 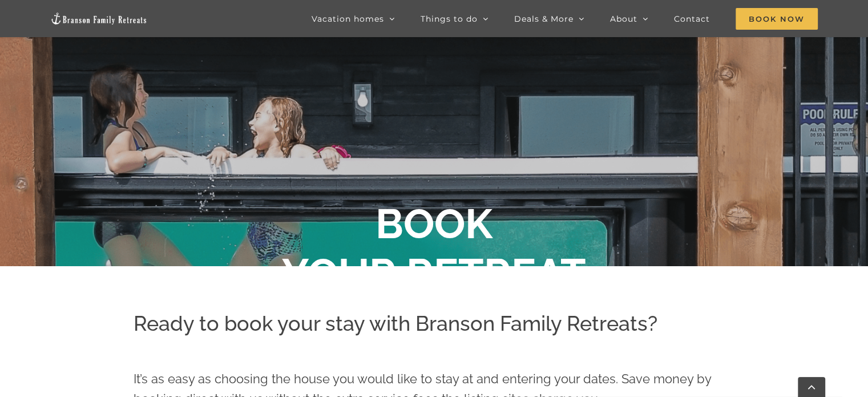 What do you see at coordinates (624, 19) in the screenshot?
I see `span: About` at bounding box center [624, 19].